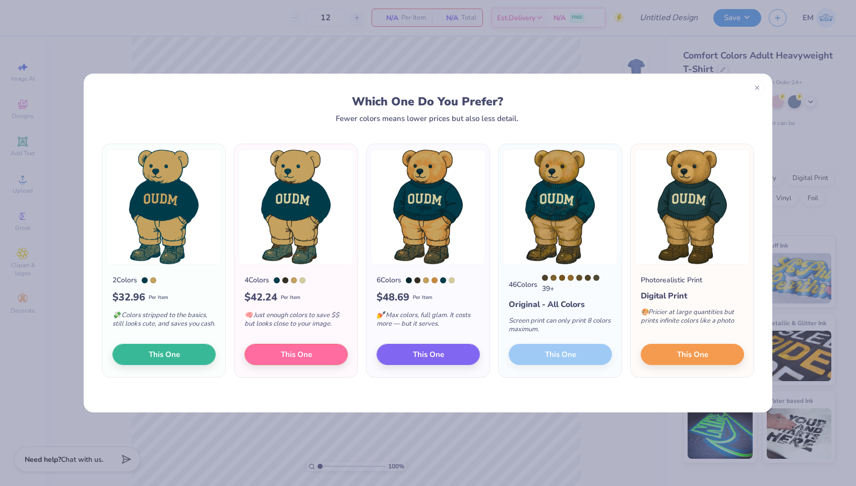  What do you see at coordinates (571, 278) in the screenshot?
I see `div: 7559 C` at bounding box center [571, 278].